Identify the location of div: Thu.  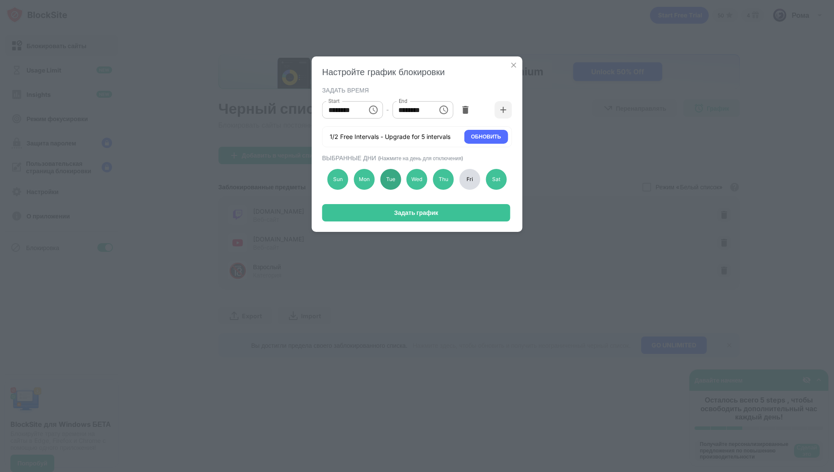
(444, 179).